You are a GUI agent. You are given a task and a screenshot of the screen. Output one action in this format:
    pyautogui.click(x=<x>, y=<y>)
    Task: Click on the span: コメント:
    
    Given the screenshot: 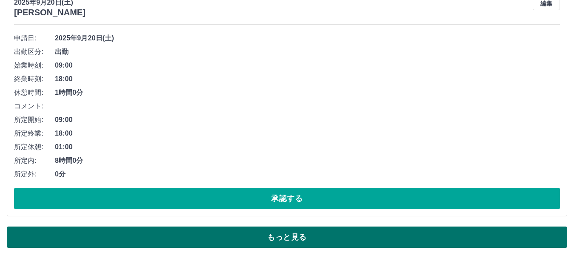 What is the action you would take?
    pyautogui.click(x=34, y=106)
    